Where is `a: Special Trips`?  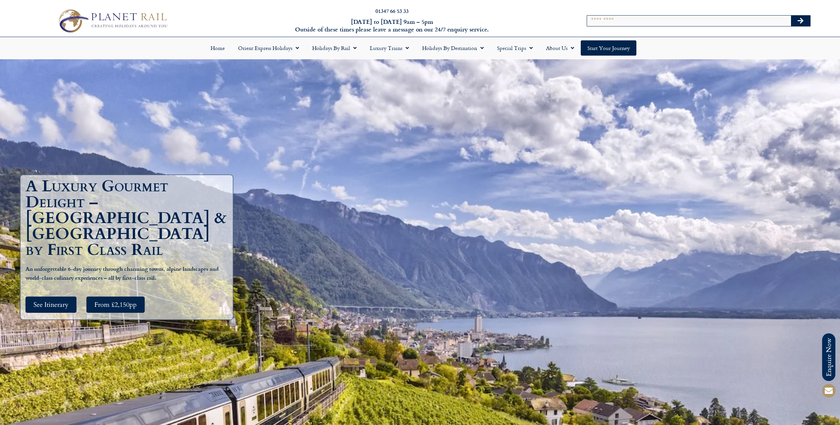
a: Special Trips is located at coordinates (515, 48).